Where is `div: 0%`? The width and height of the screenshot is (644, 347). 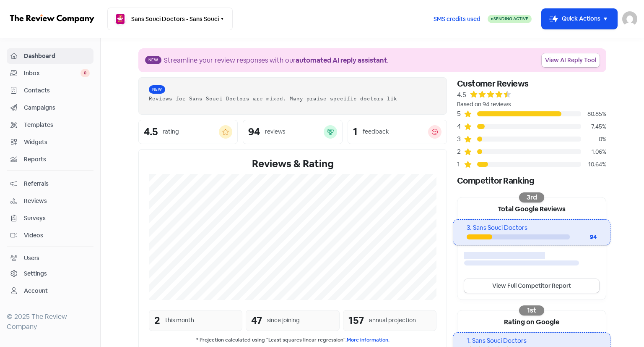 div: 0% is located at coordinates (594, 139).